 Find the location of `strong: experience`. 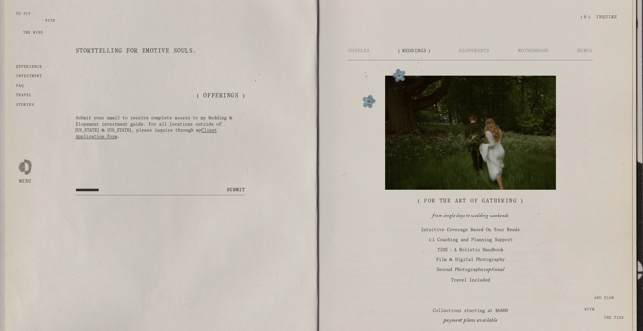

strong: experience is located at coordinates (29, 67).